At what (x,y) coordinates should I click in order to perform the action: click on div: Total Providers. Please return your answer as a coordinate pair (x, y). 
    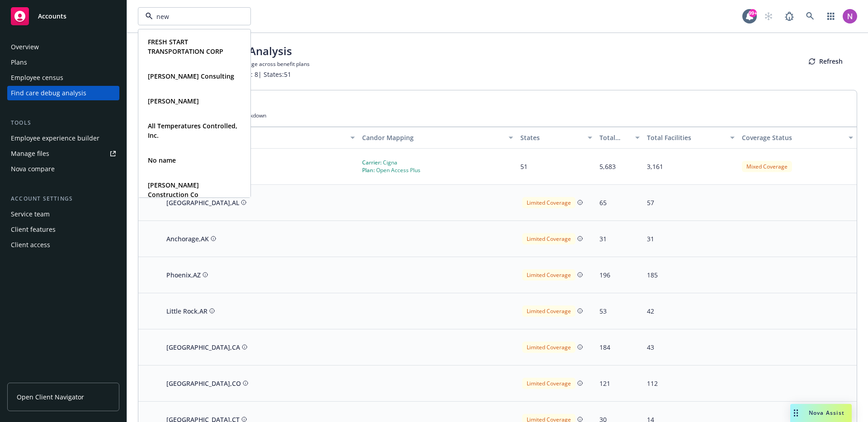
    Looking at the image, I should click on (614, 137).